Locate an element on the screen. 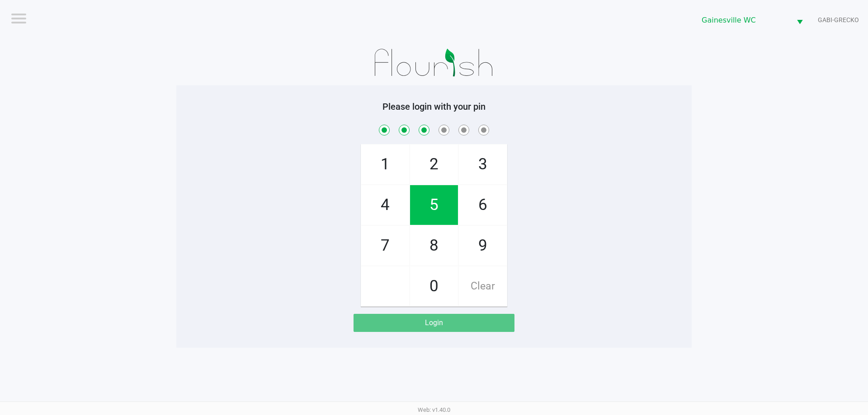  button: Select is located at coordinates (800, 20).